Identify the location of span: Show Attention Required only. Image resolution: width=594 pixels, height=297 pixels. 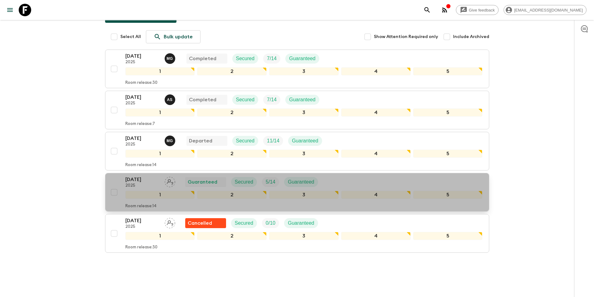
(406, 37).